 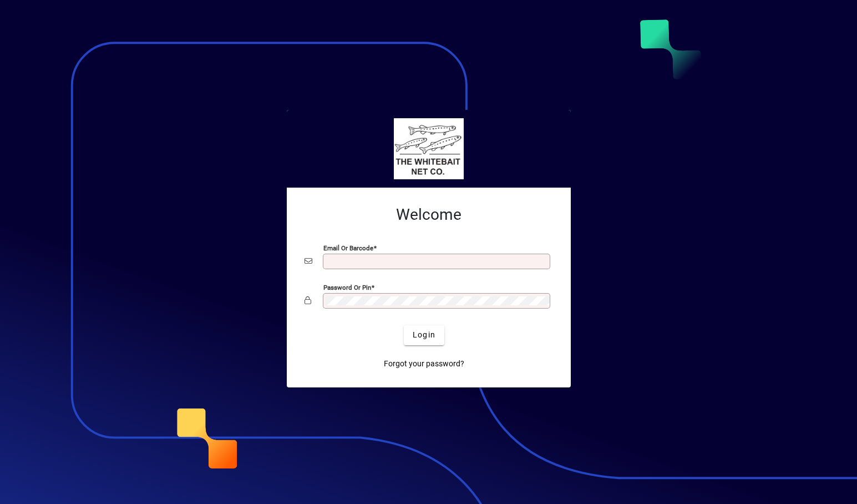 I want to click on span: Forgot your password?, so click(x=424, y=364).